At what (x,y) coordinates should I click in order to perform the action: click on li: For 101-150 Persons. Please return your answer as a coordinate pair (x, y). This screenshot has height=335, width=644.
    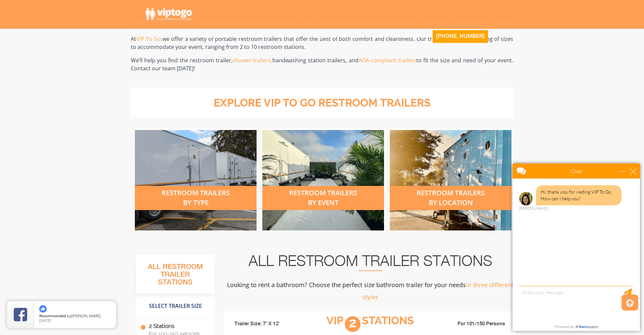
    Looking at the image, I should click on (476, 324).